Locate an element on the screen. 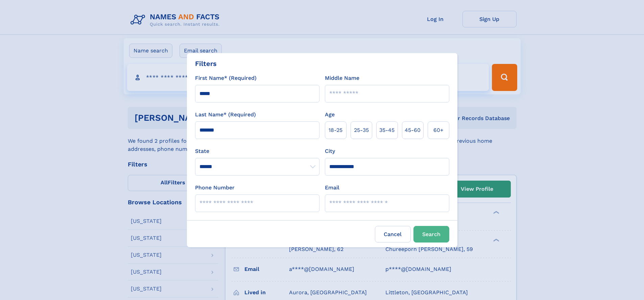 The width and height of the screenshot is (644, 300). span: 18‑25 is located at coordinates (336, 130).